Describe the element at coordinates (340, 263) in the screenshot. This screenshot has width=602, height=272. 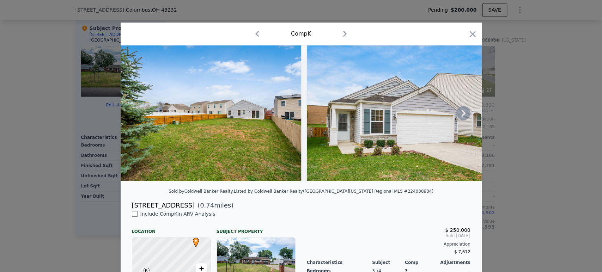
I see `div: Characteristics` at that location.